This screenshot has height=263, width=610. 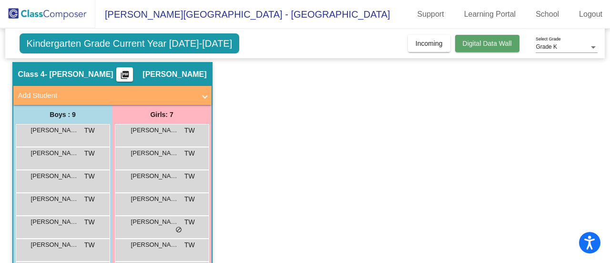 I want to click on div: Boys : 9, so click(x=63, y=114).